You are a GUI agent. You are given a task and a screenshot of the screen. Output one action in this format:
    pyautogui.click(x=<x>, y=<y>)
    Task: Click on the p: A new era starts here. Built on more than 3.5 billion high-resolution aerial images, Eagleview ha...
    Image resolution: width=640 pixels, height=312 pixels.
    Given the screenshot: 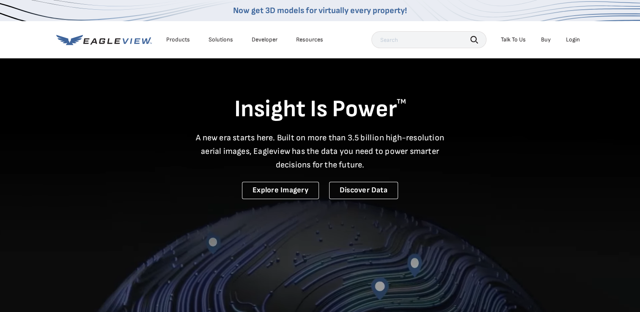 What is the action you would take?
    pyautogui.click(x=320, y=151)
    